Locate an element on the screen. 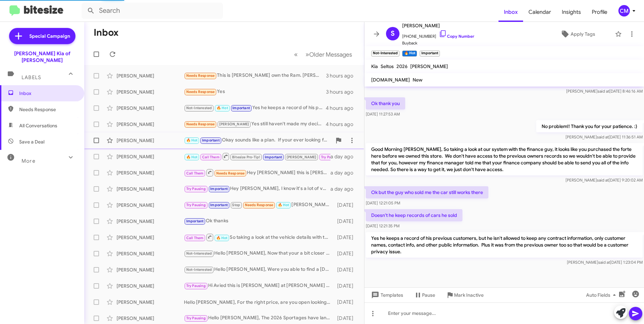 The height and width of the screenshot is (324, 644). span: Older Messages is located at coordinates (330, 55).